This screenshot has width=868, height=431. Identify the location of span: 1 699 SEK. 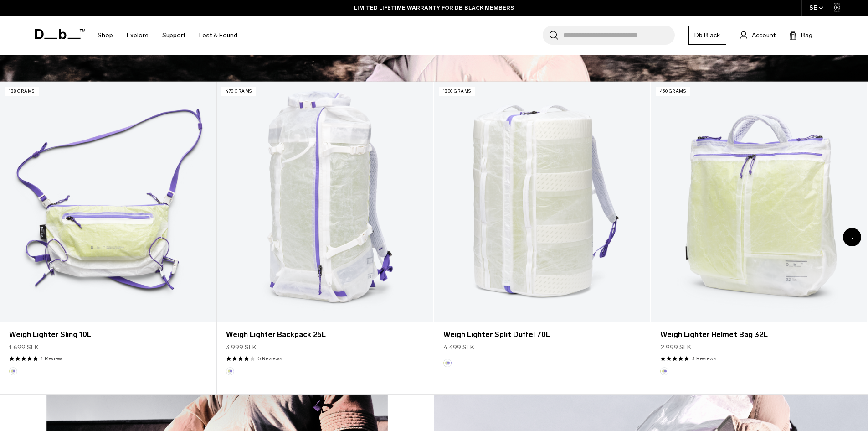
(24, 347).